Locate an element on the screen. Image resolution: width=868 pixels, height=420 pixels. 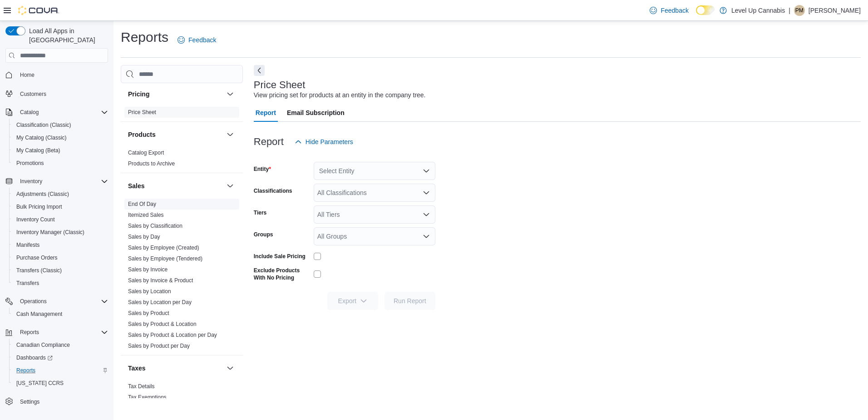
span: Adjustments (Classic) is located at coordinates (43, 194).